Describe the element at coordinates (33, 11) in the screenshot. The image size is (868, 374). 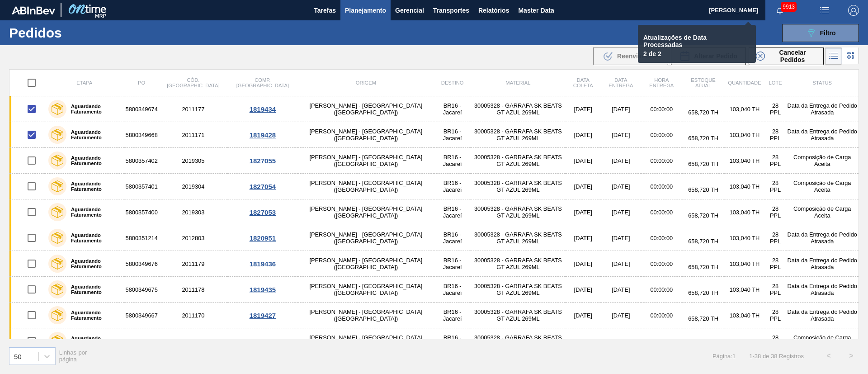
I see `img: TNhmsLtSVTkK8tSr43FrP2fwEKptu5GPRR3wAAAABJRU5ErkJggg==` at that location.